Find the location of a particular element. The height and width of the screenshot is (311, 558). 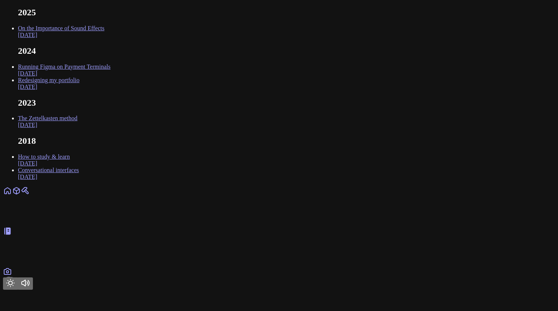

button: Toggle Audio is located at coordinates (25, 284).